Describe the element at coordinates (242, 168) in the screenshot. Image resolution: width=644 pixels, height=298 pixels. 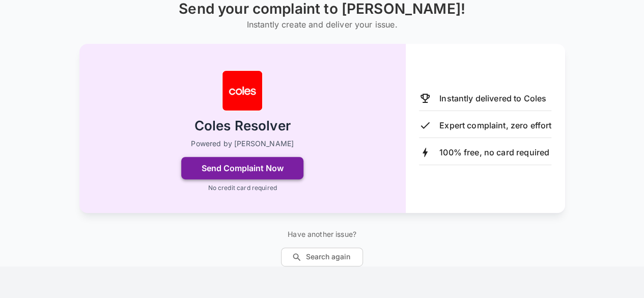
I see `button: Send Complaint Now` at that location.